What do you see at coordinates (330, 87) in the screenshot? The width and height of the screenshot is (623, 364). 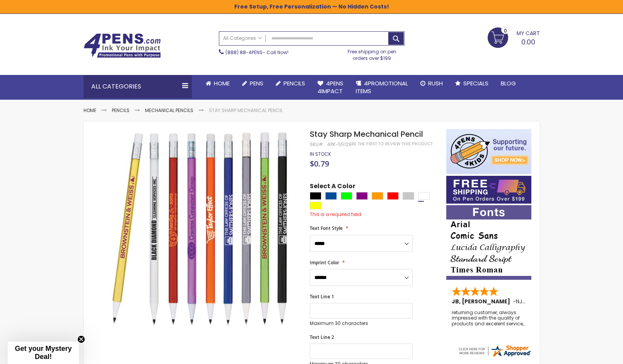 I see `span: 4Pens 4impact` at bounding box center [330, 87].